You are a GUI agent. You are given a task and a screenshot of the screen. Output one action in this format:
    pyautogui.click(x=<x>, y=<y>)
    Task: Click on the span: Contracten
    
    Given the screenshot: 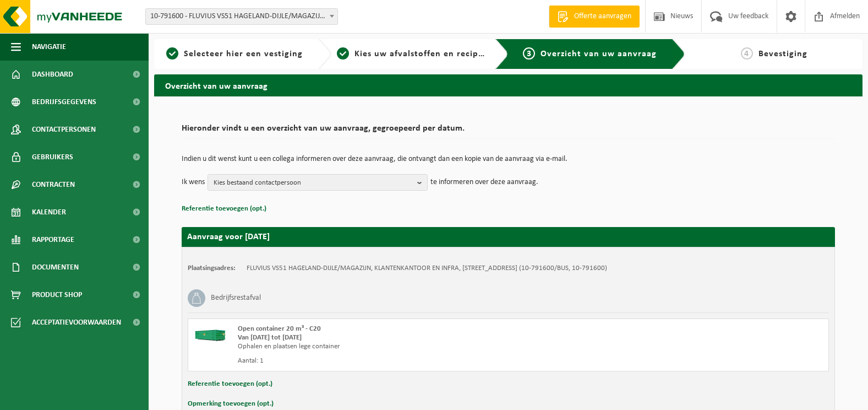 What is the action you would take?
    pyautogui.click(x=54, y=184)
    